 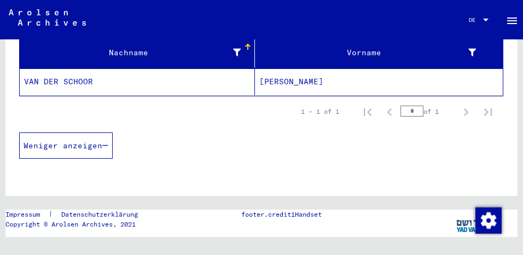 I want to click on p: Copyright © Arolsen Archives, 2021, so click(x=78, y=224).